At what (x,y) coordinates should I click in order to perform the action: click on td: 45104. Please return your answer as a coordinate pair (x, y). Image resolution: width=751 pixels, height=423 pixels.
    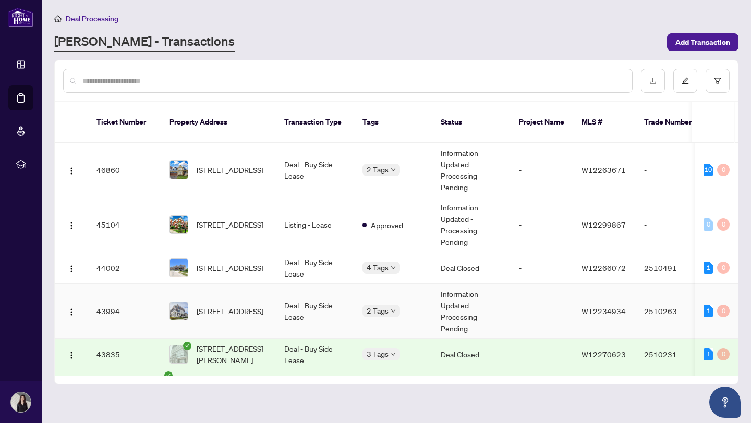
    Looking at the image, I should click on (125, 225).